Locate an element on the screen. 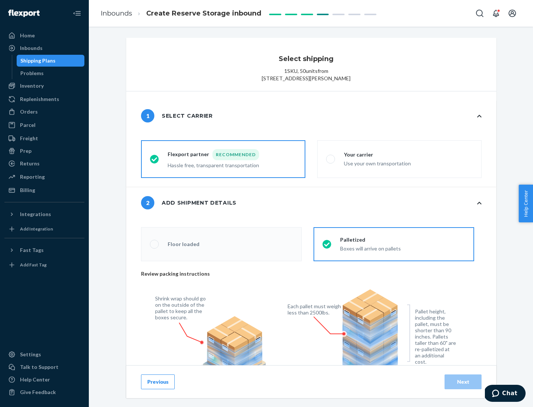  div: Orders is located at coordinates (29, 112).